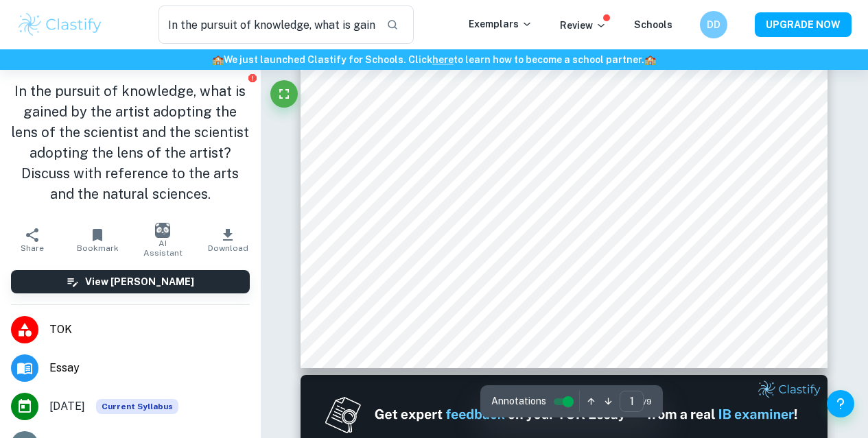  I want to click on button: AI Assistant, so click(163, 240).